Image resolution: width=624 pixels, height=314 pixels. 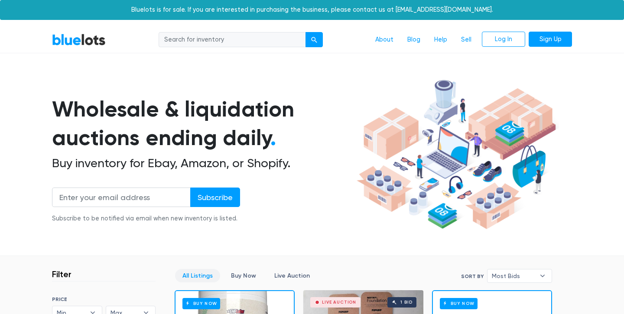 What do you see at coordinates (472, 277) in the screenshot?
I see `label: Sort By` at bounding box center [472, 277].